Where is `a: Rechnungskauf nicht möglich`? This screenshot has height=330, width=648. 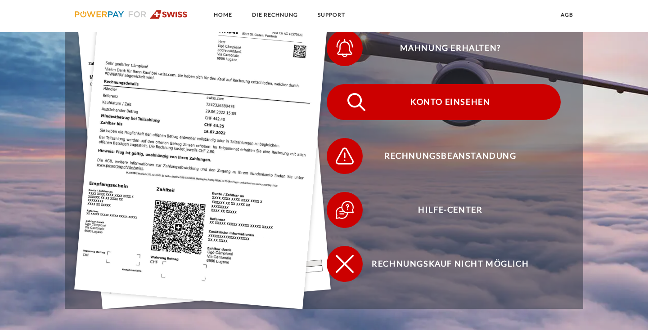
a: Rechnungskauf nicht möglich is located at coordinates (444, 264).